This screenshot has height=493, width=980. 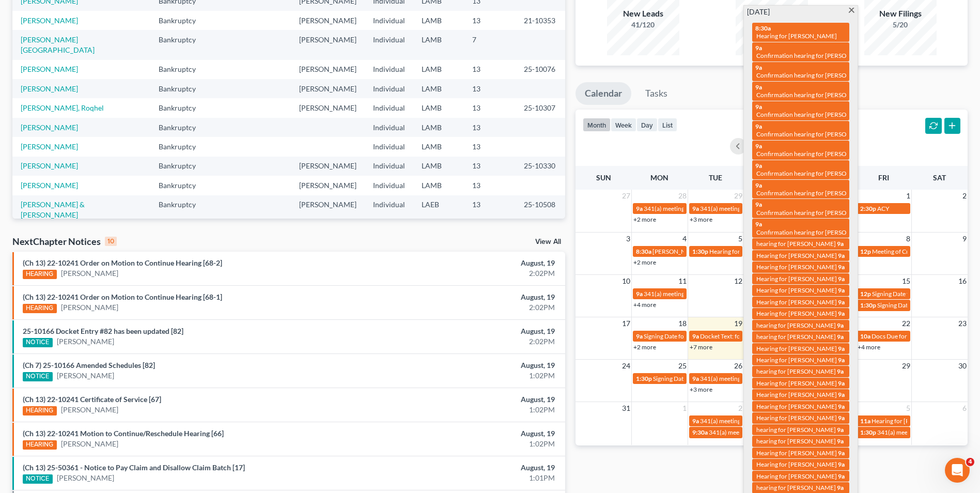 I want to click on span: 17, so click(x=626, y=324).